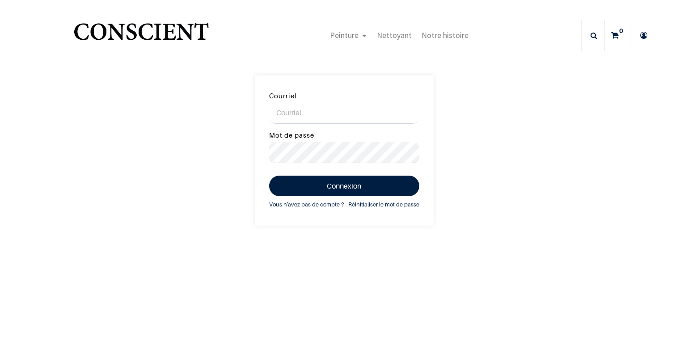 The image size is (688, 345). I want to click on input: Courriel, so click(344, 113).